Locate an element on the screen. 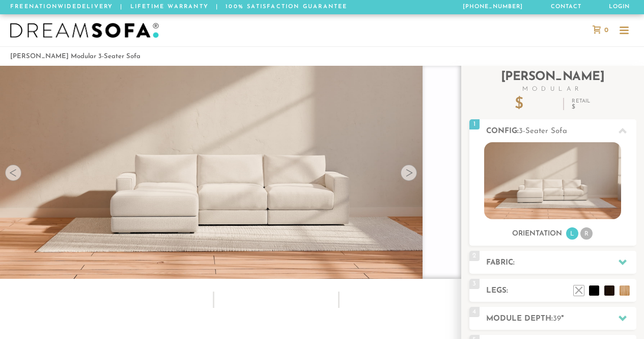  span: 2 is located at coordinates (474, 256).